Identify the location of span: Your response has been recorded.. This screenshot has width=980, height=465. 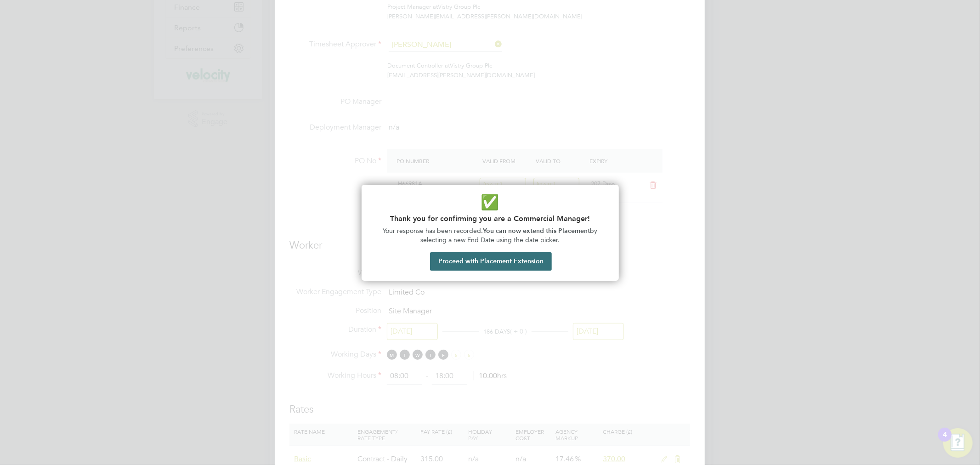
(433, 230).